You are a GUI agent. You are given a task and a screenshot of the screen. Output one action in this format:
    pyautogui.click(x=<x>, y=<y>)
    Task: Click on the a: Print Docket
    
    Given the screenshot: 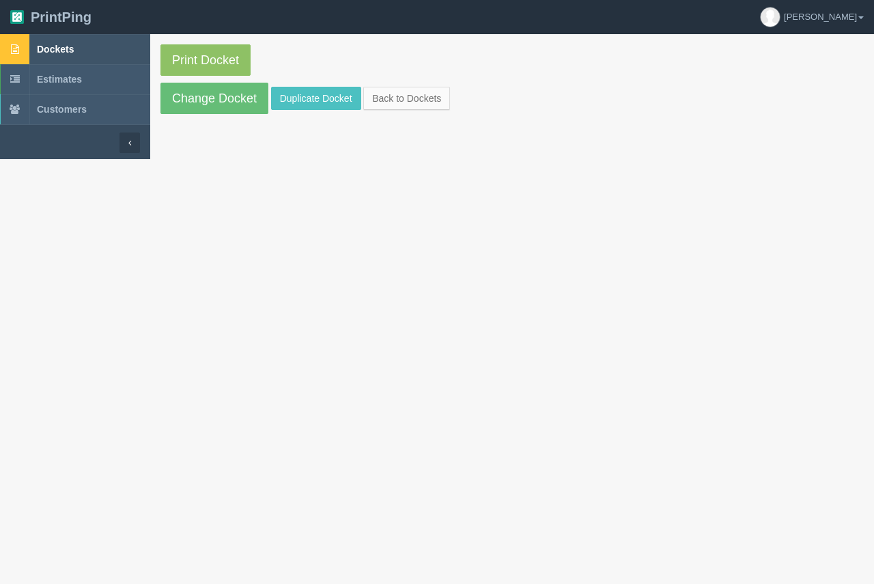 What is the action you would take?
    pyautogui.click(x=206, y=60)
    